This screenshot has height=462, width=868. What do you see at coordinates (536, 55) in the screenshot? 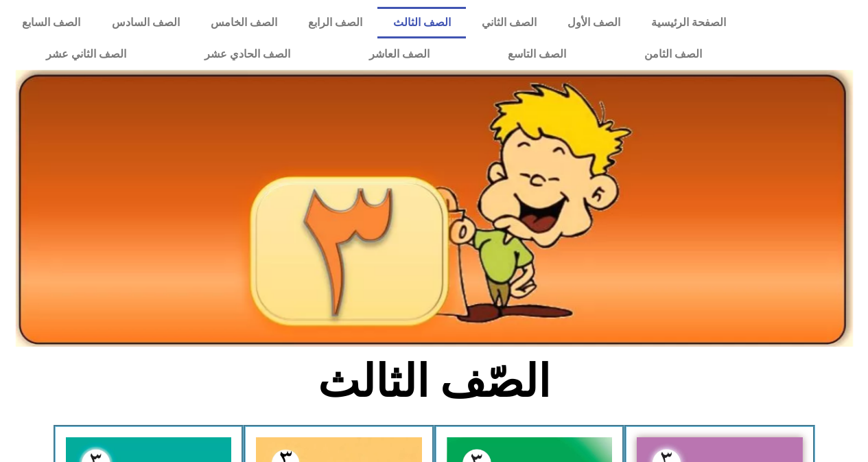
I see `a: الصف التاسع` at bounding box center [536, 55].